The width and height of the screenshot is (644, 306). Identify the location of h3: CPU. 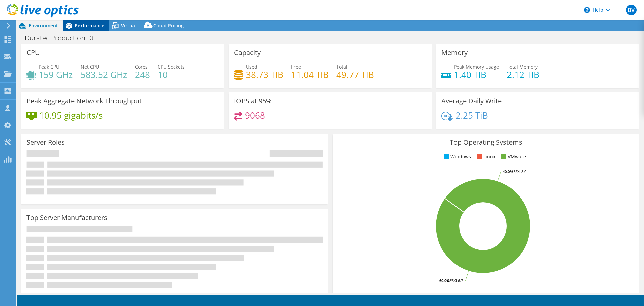
(33, 53).